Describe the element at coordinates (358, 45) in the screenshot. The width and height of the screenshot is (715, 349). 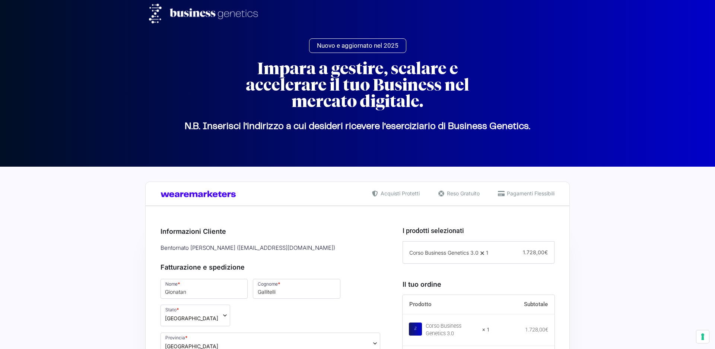
I see `span: Nuovo e aggiornato nel 2025` at that location.